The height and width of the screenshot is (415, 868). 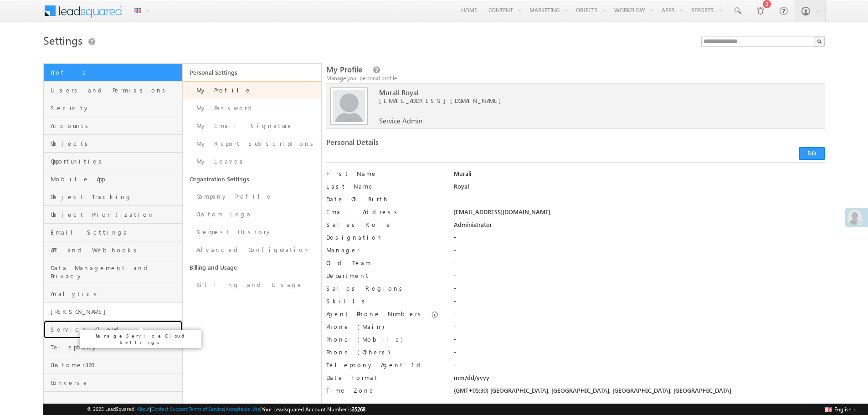 I want to click on button: Edit, so click(x=812, y=154).